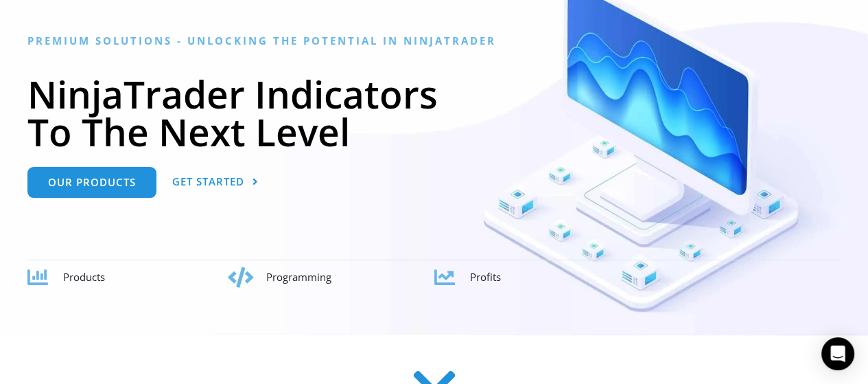 The width and height of the screenshot is (868, 384). I want to click on div: Open Intercom Messenger, so click(837, 353).